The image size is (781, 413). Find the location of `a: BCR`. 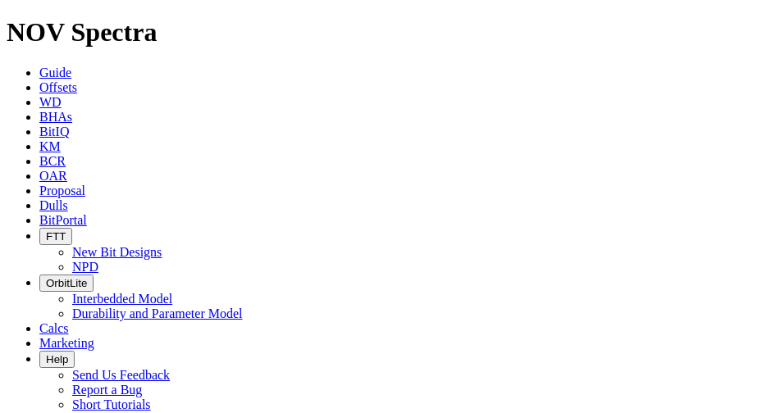

a: BCR is located at coordinates (53, 161).